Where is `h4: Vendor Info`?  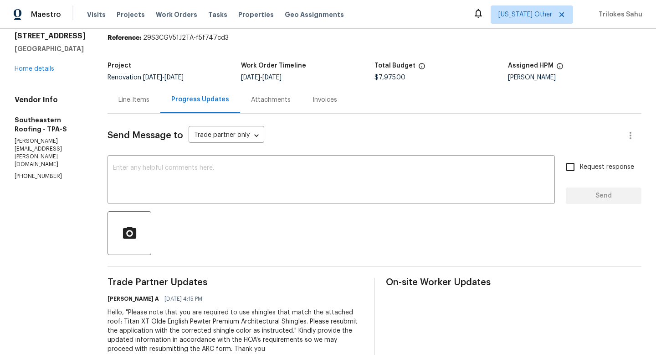
h4: Vendor Info is located at coordinates (50, 100).